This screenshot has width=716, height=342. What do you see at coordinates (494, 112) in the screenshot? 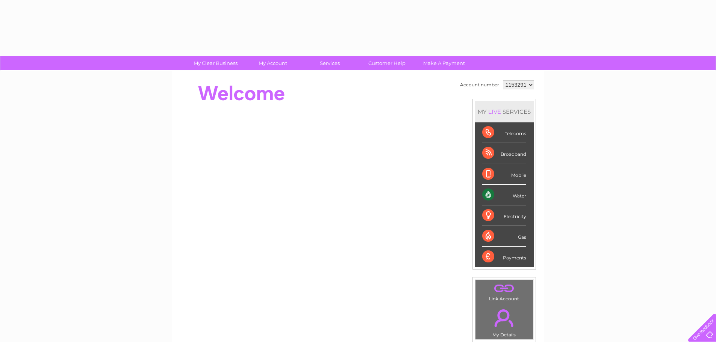
I see `div: LIVE` at bounding box center [494, 112].